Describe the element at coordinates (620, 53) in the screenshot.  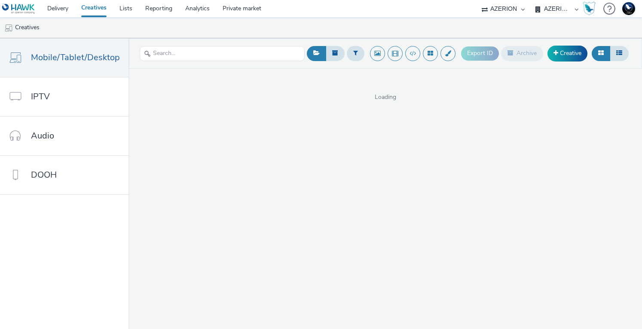
I see `button: Table` at that location.